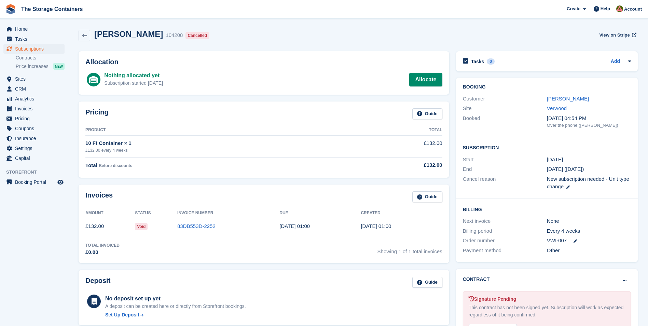 This screenshot has width=648, height=326. What do you see at coordinates (505, 241) in the screenshot?
I see `div: Order number` at bounding box center [505, 241].